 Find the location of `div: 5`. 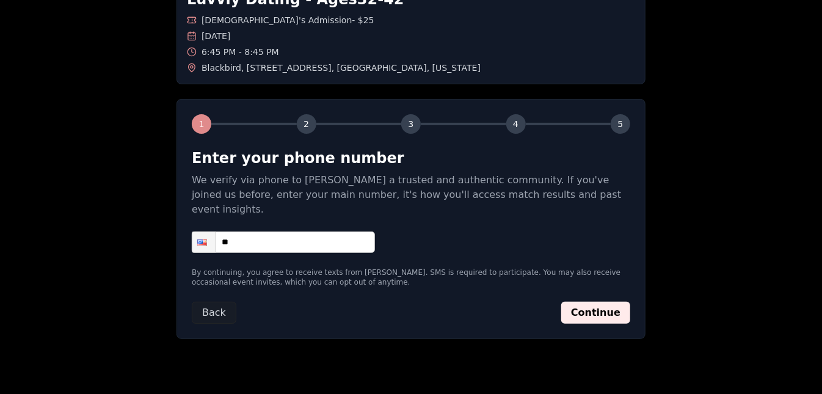

div: 5 is located at coordinates (621, 124).